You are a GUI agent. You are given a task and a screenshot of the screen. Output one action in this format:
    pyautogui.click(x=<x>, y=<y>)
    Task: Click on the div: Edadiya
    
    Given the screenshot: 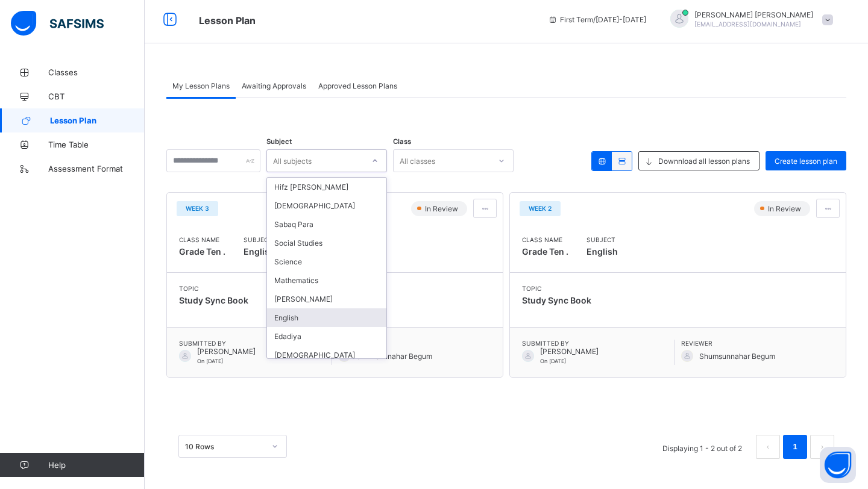 What is the action you would take?
    pyautogui.click(x=327, y=336)
    